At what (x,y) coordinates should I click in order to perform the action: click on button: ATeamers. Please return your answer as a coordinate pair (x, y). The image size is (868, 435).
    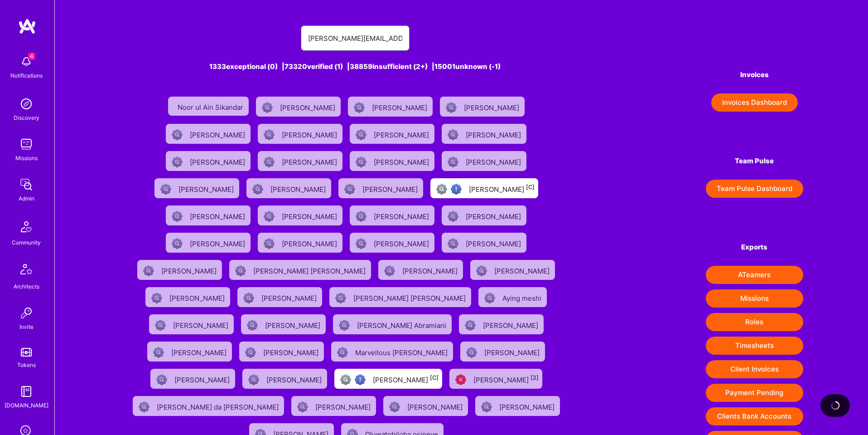
    Looking at the image, I should click on (754, 275).